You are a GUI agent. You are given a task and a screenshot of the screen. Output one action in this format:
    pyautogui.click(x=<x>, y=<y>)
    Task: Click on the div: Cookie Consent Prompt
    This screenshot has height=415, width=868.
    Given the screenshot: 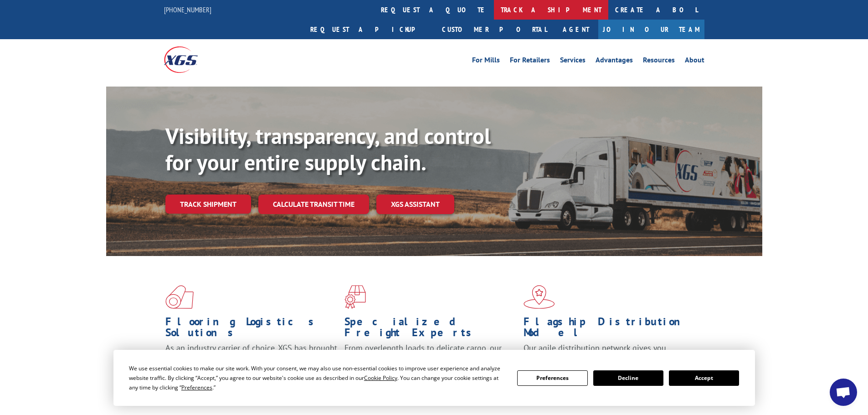 What is the action you would take?
    pyautogui.click(x=434, y=378)
    